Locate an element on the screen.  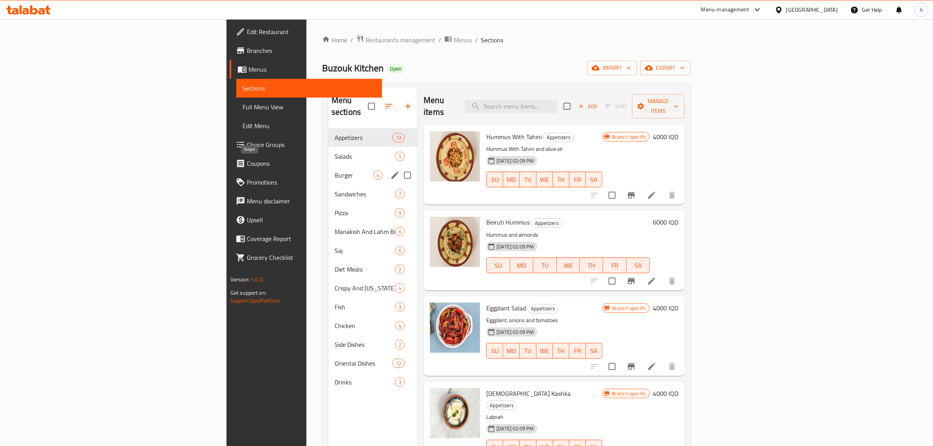
div: Drinks is located at coordinates (365, 382).